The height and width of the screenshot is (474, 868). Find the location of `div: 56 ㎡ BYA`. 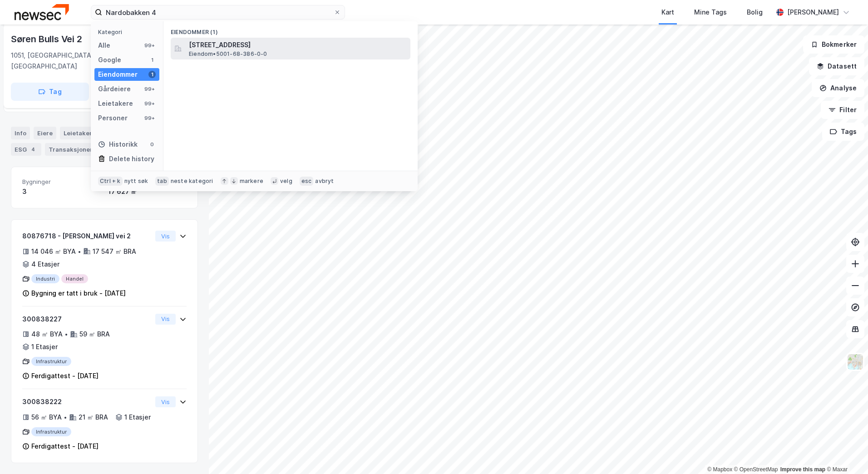

div: 56 ㎡ BYA is located at coordinates (46, 417).